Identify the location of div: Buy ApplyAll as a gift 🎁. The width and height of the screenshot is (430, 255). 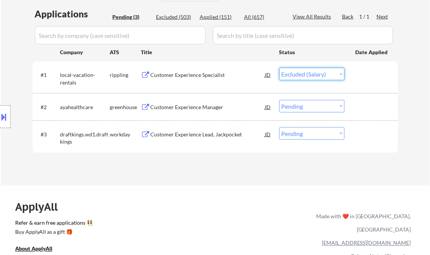
(53, 232).